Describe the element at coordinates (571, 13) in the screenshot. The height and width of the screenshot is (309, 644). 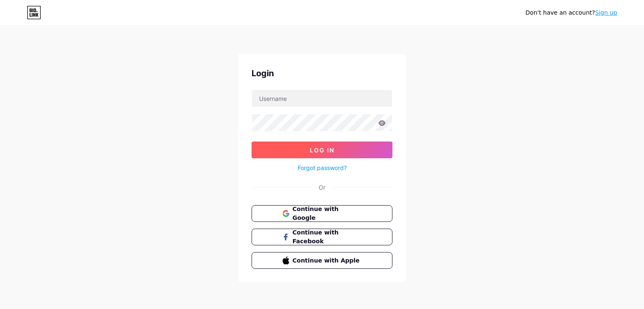
I see `div: Don't have an account?` at that location.